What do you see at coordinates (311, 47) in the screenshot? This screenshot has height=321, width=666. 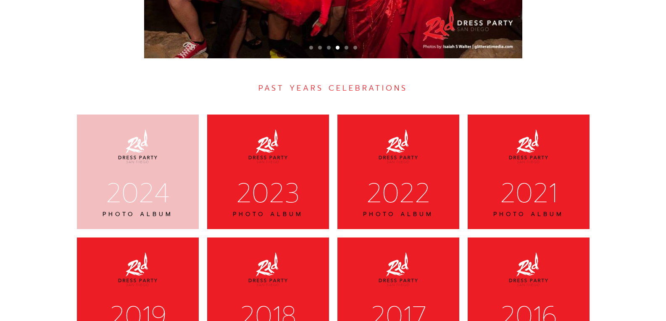 I see `div: Show slide 1 of 6` at bounding box center [311, 47].